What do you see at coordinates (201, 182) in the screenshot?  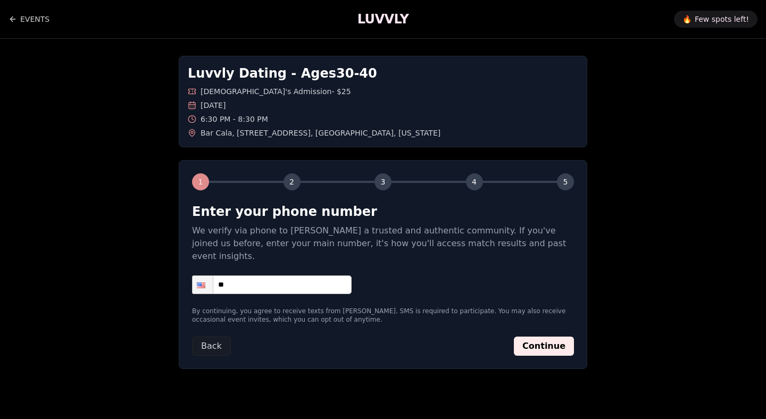 I see `div: 1` at bounding box center [201, 182].